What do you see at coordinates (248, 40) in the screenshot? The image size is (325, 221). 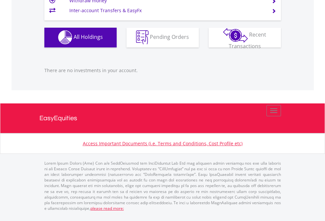 I see `span: Recent Transactions` at bounding box center [248, 40].